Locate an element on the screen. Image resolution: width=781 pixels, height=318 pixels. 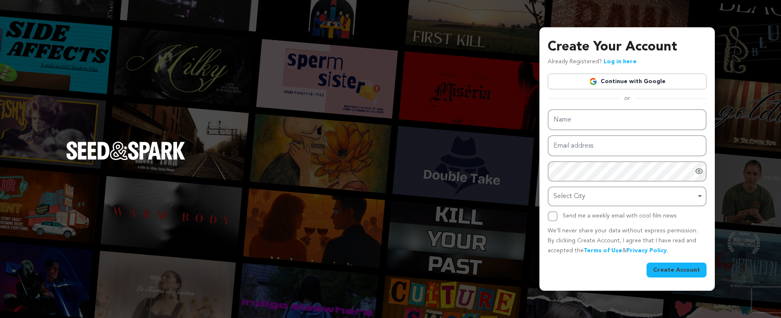
h3: Create Your Account is located at coordinates (627, 47).